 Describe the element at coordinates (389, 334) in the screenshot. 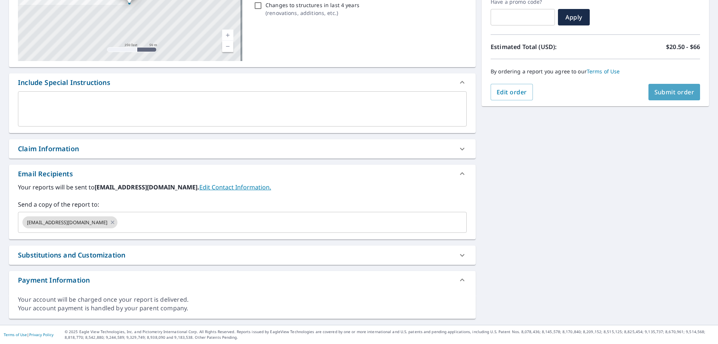

I see `p: © 2025 Eagle View Technologies, Inc. and Pictometry International Corp. All Rights Reserved. Repo...` at that location.